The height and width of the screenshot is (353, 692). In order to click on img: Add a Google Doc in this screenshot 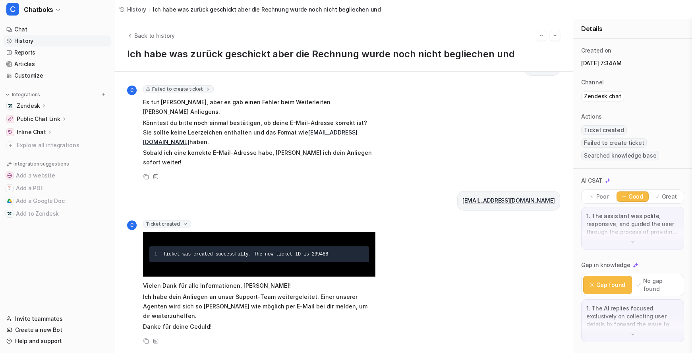, I will do `click(10, 201)`.